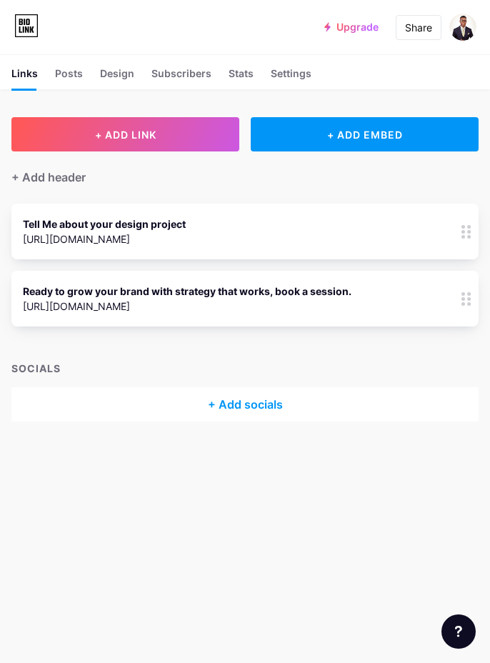 Image resolution: width=490 pixels, height=663 pixels. I want to click on div: Settings, so click(291, 77).